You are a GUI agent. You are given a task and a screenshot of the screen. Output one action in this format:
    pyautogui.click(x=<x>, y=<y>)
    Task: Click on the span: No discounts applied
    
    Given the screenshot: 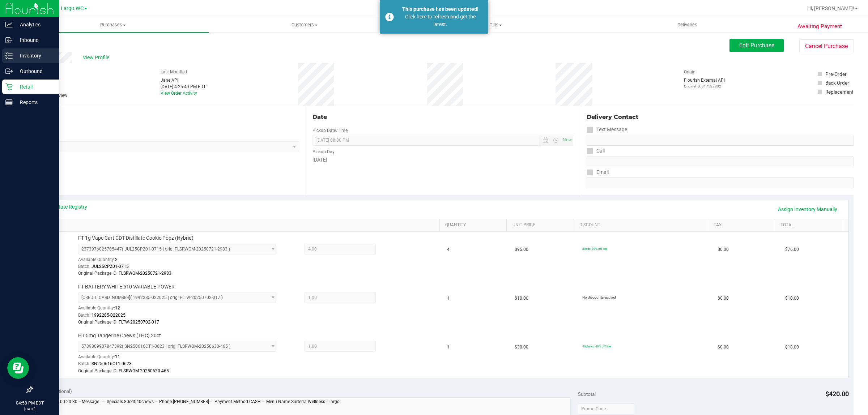 What is the action you would take?
    pyautogui.click(x=599, y=297)
    